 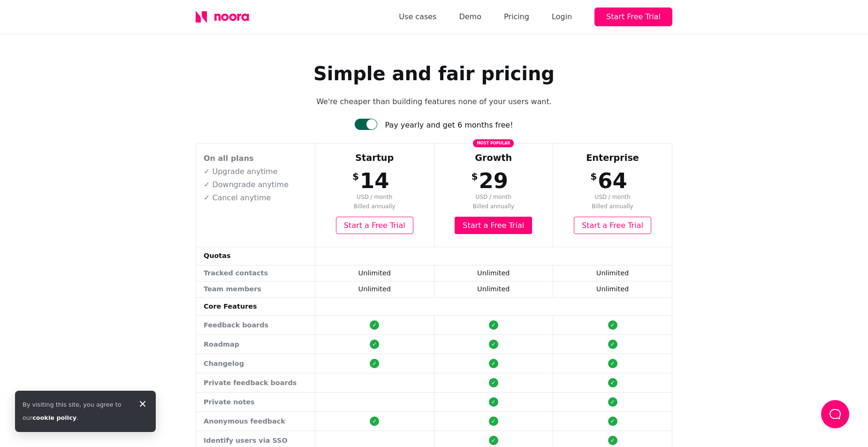 What do you see at coordinates (256, 421) in the screenshot?
I see `td: Anonymous feedback` at bounding box center [256, 421].